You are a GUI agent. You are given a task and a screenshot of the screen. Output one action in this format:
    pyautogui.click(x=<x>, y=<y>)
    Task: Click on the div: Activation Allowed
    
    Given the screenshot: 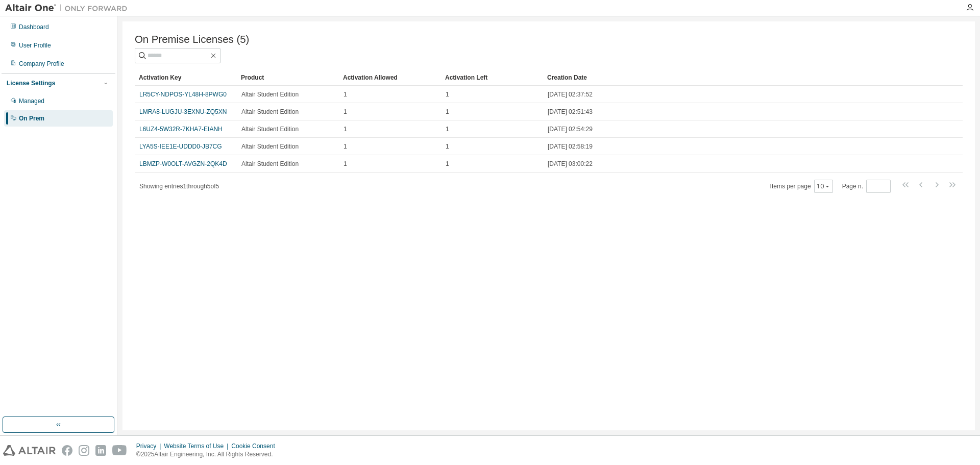 What is the action you would take?
    pyautogui.click(x=390, y=78)
    